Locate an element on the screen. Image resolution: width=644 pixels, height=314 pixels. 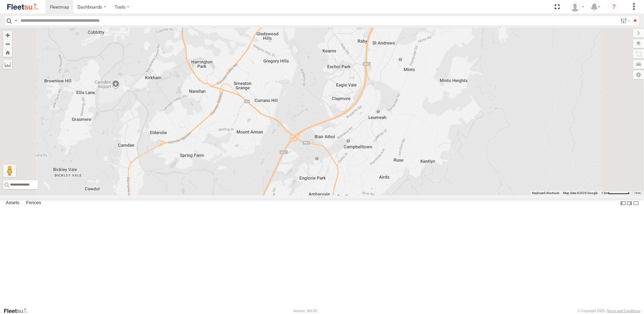
label: Dock Summary Table to the Left is located at coordinates (623, 203).